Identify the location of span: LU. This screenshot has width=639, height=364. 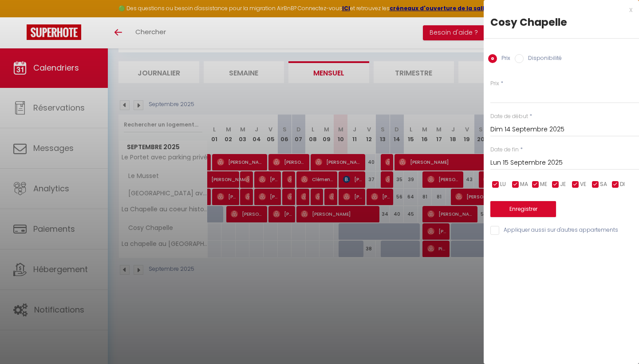
(503, 184).